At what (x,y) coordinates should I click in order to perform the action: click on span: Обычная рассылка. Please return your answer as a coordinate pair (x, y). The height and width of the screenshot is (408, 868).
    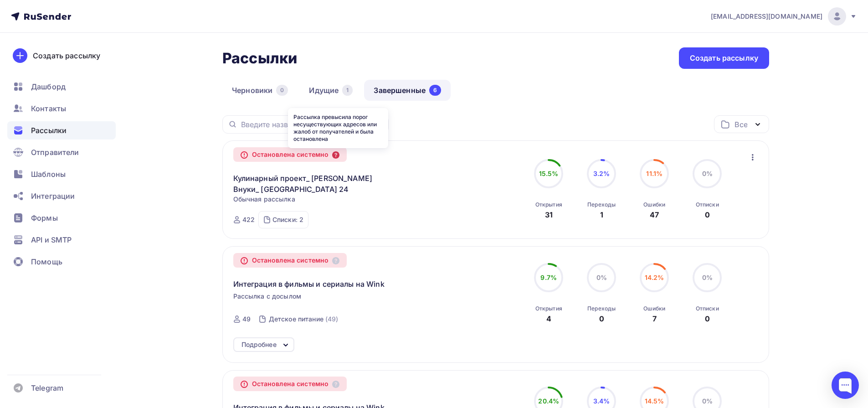
    Looking at the image, I should click on (264, 199).